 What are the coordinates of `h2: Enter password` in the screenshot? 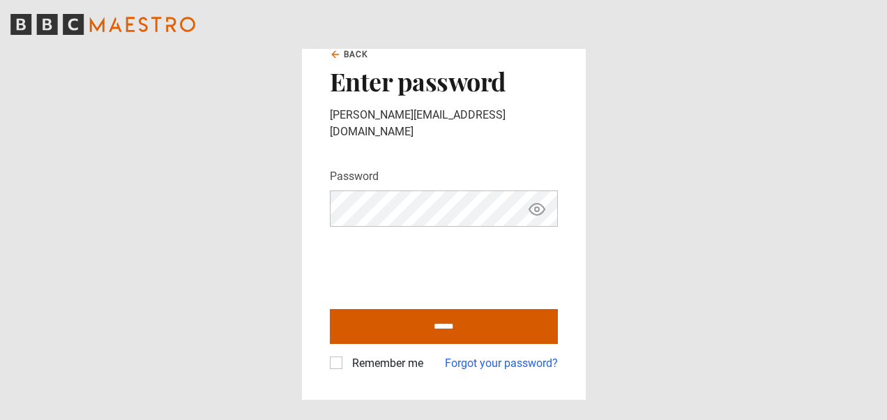 It's located at (444, 81).